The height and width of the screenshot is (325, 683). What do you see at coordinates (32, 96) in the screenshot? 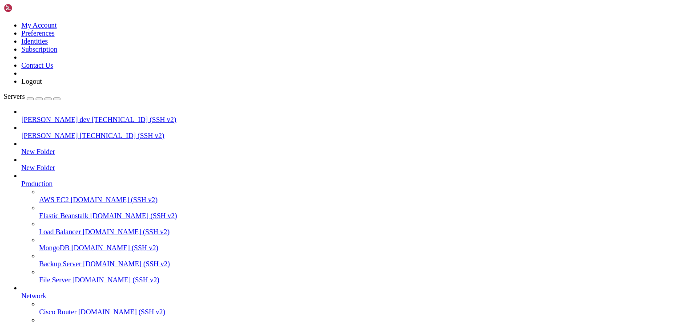
I see `a: Servers` at bounding box center [32, 96].